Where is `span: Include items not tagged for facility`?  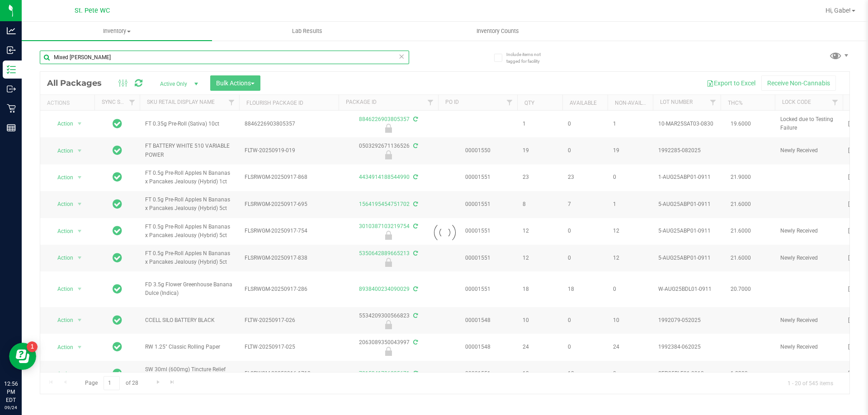
span: Include items not tagged for facility is located at coordinates (529, 58).